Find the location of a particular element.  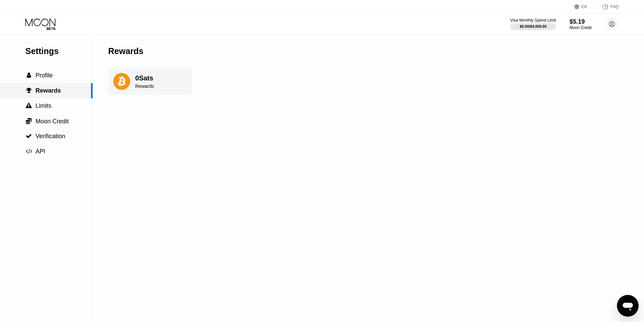

div: $0.00 / $4,000.00 is located at coordinates (533, 27).